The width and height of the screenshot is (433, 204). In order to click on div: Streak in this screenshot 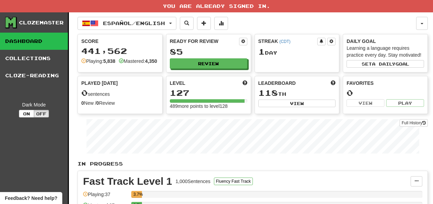, I will do `click(288, 41)`.